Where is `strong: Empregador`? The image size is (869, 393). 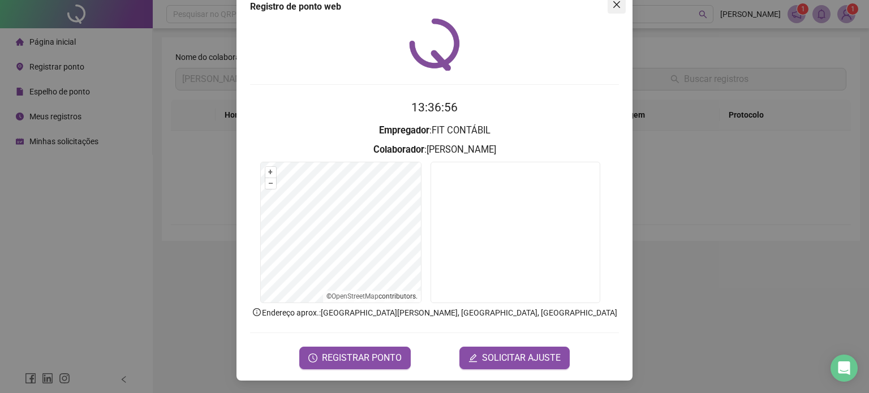
strong: Empregador is located at coordinates (404, 130).